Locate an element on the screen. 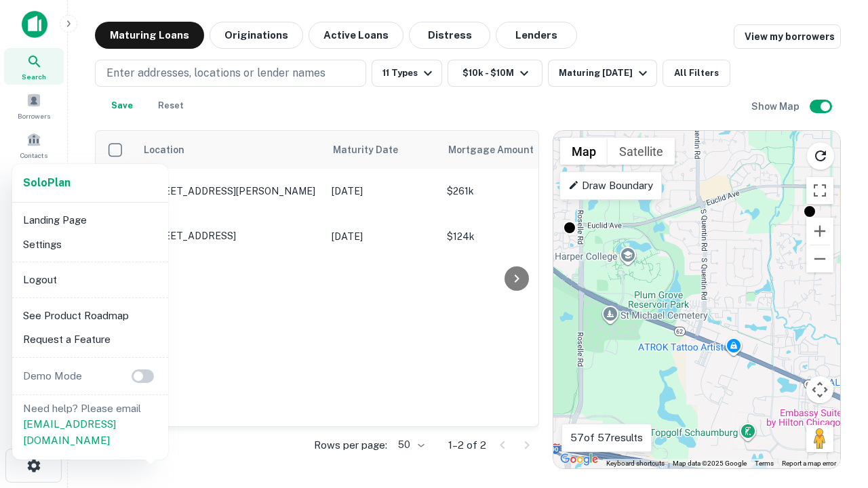 This screenshot has width=868, height=488. li: Request a Feature is located at coordinates (90, 340).